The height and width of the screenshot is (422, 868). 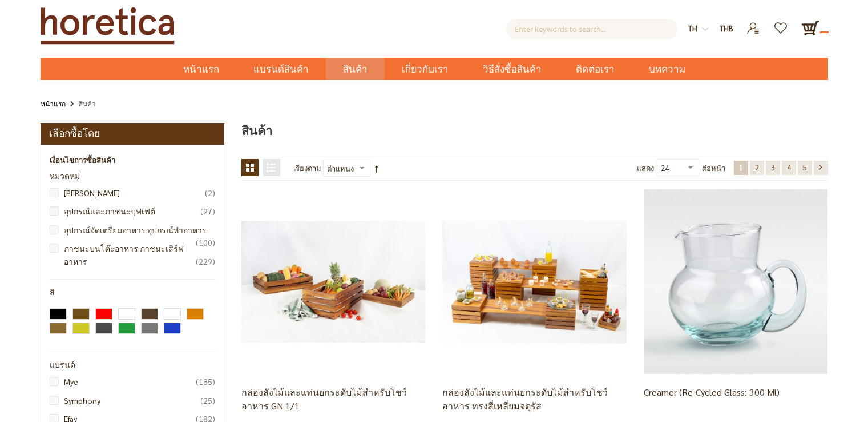 What do you see at coordinates (250, 167) in the screenshot?
I see `strong: ตาราง` at bounding box center [250, 167].